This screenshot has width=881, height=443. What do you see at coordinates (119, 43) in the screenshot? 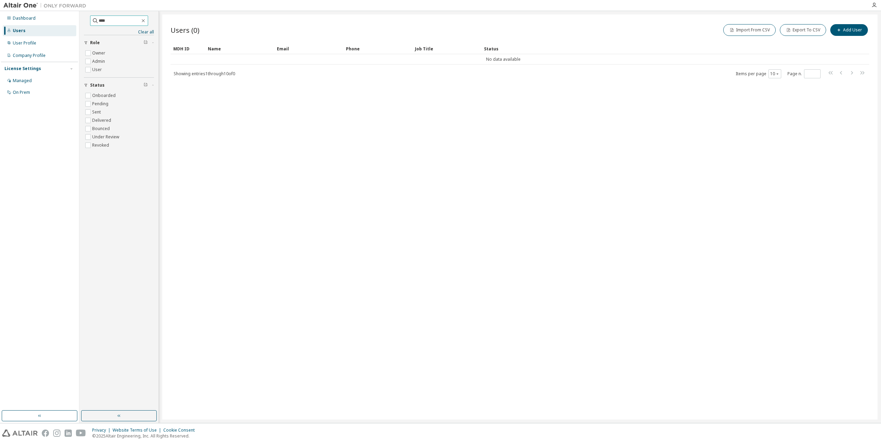
I see `button: Role` at bounding box center [119, 43].